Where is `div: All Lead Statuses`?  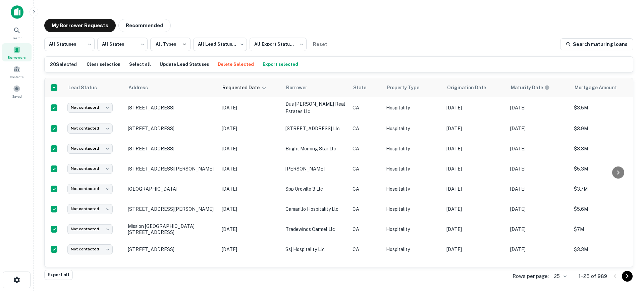
div: All Lead Statuses is located at coordinates (220, 44).